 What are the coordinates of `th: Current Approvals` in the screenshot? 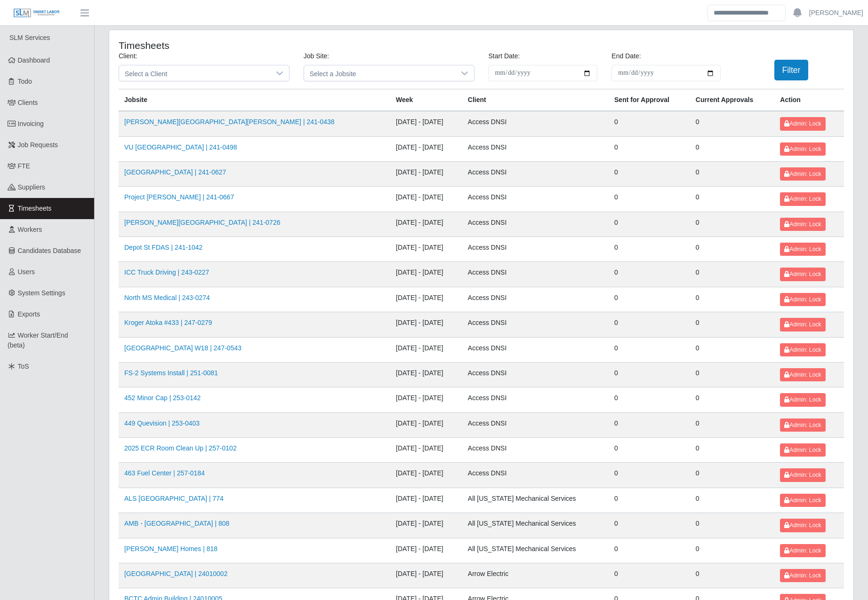 It's located at (732, 100).